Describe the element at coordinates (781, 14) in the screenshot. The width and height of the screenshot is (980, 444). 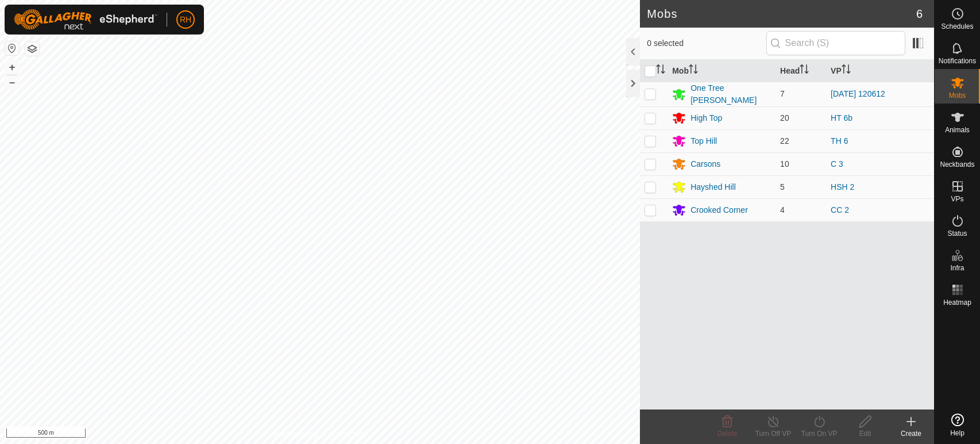
I see `h2: Mobs` at that location.